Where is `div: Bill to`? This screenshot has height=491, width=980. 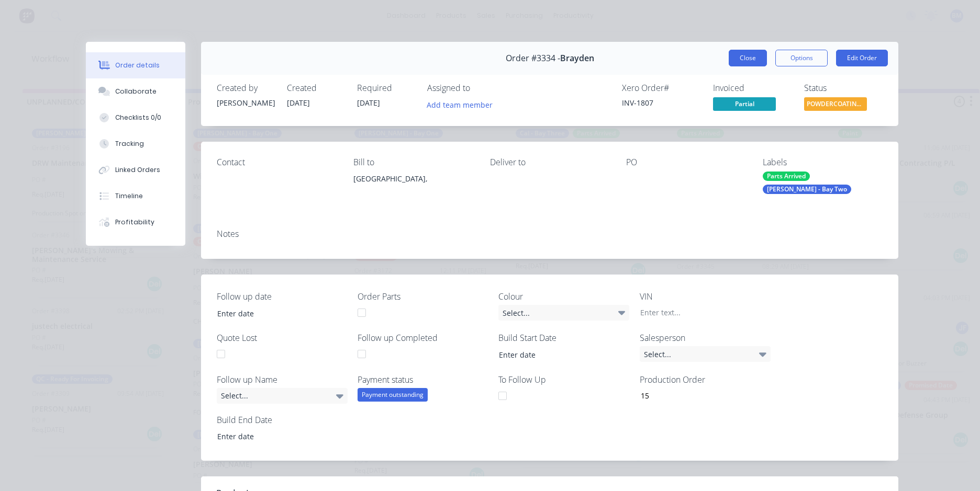
div: Bill to is located at coordinates (413, 162).